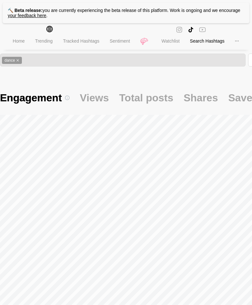 The height and width of the screenshot is (305, 252). What do you see at coordinates (50, 30) in the screenshot?
I see `span: global` at bounding box center [50, 30].